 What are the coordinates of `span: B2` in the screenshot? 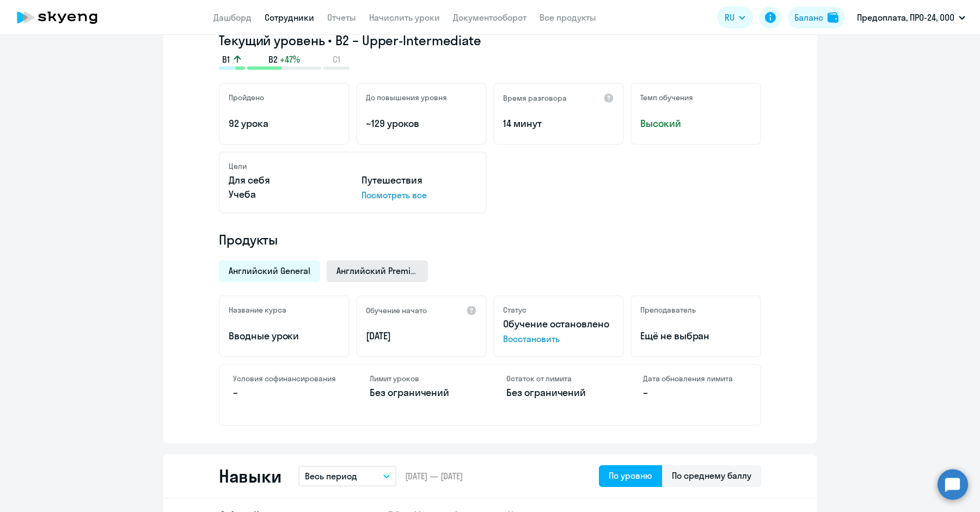 It's located at (273, 59).